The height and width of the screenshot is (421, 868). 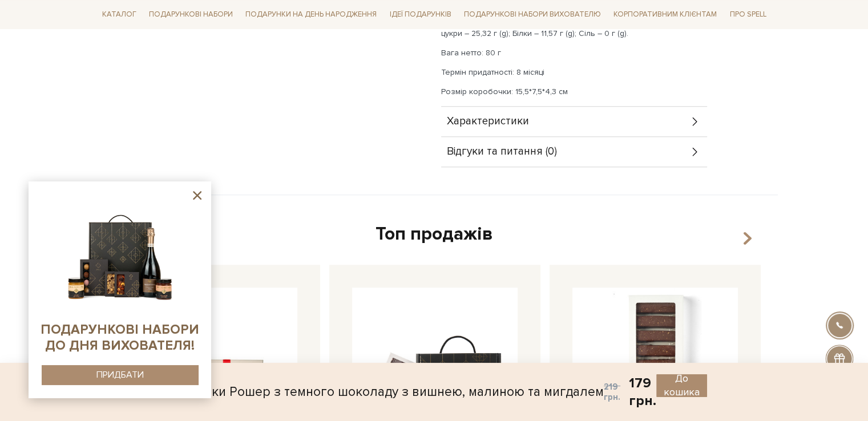 I want to click on p: Термін придатності: 8 місяці, so click(x=574, y=72).